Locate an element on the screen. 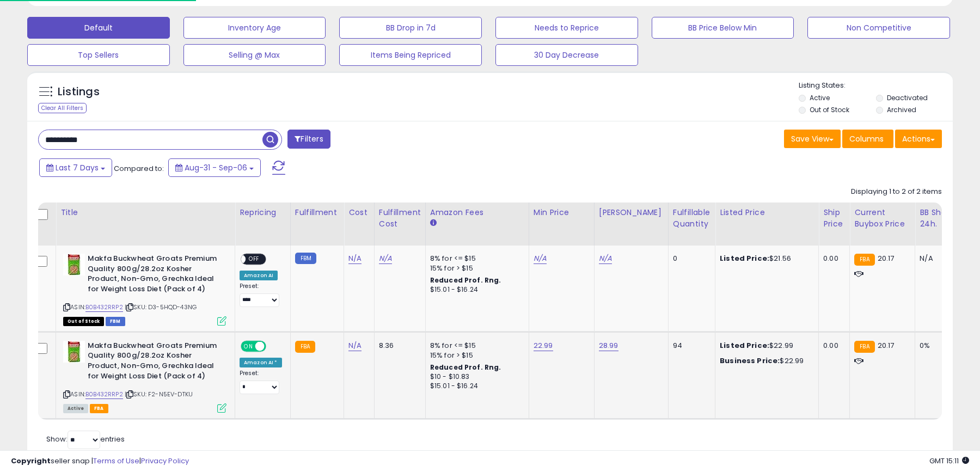  button: 30 Day Decrease is located at coordinates (567, 55).